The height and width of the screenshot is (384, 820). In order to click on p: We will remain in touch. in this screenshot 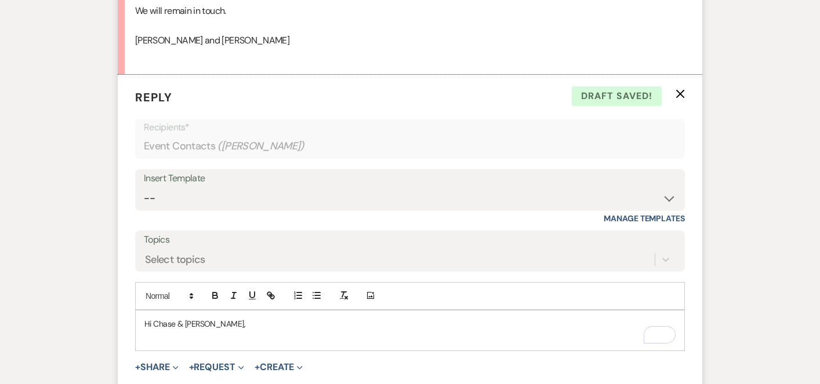, I will do `click(410, 11)`.